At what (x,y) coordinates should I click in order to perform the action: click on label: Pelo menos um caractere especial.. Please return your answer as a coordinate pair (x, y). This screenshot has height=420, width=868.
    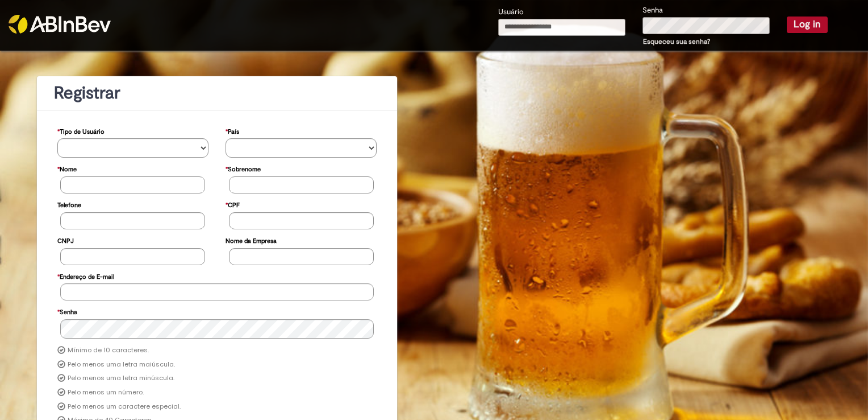
    Looking at the image, I should click on (124, 407).